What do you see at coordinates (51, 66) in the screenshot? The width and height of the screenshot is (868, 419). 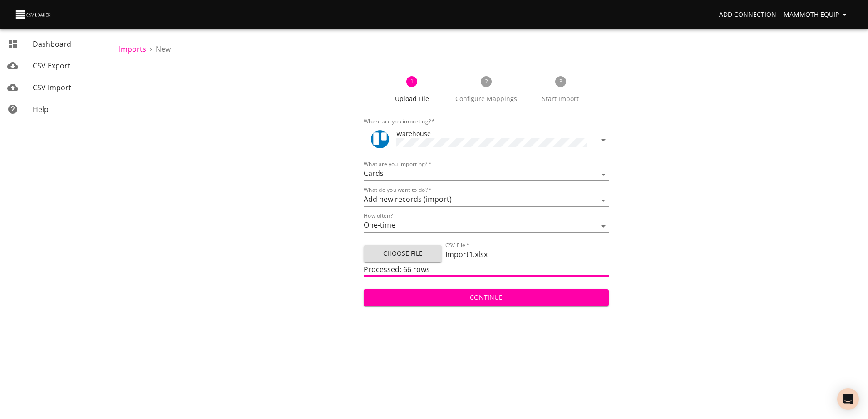 I see `span: CSV Export` at bounding box center [51, 66].